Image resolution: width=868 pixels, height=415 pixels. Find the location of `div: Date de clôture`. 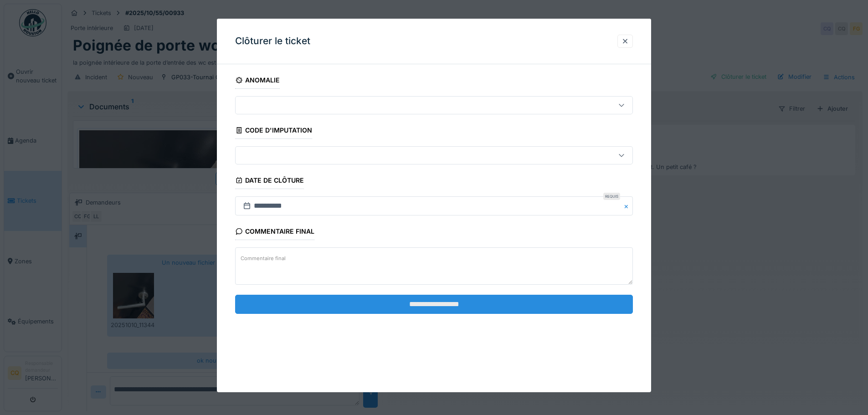

div: Date de clôture is located at coordinates (269, 182).